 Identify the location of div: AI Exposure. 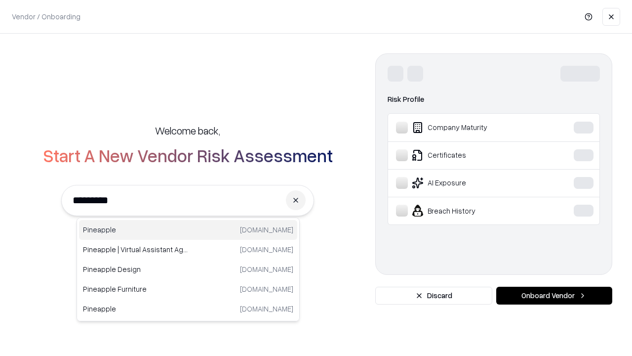
(470, 183).